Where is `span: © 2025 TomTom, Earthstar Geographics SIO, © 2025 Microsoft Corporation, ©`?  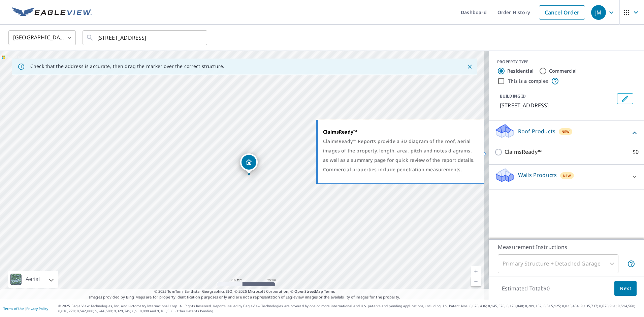
span: © 2025 TomTom, Earthstar Geographics SIO, © 2025 Microsoft Corporation, © is located at coordinates (245, 291).